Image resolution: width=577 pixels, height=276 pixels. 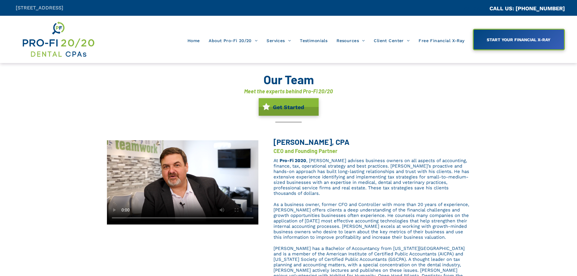 What do you see at coordinates (306, 151) in the screenshot?
I see `font: CEO and Founding Partner` at bounding box center [306, 151].